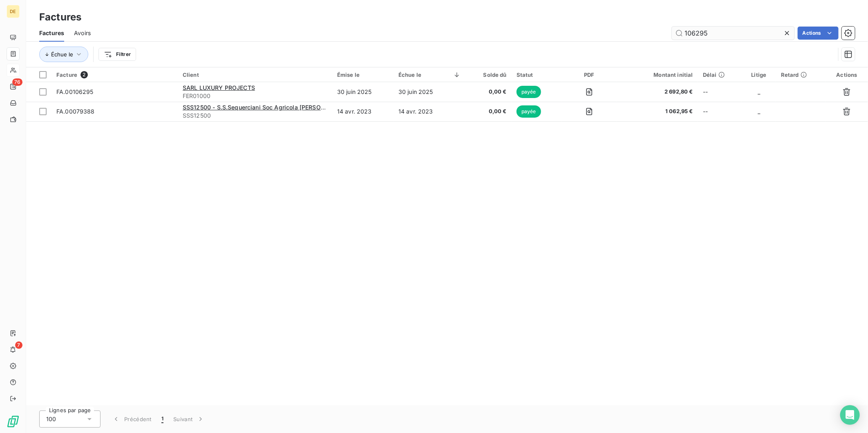  I want to click on div: PDF, so click(589, 75).